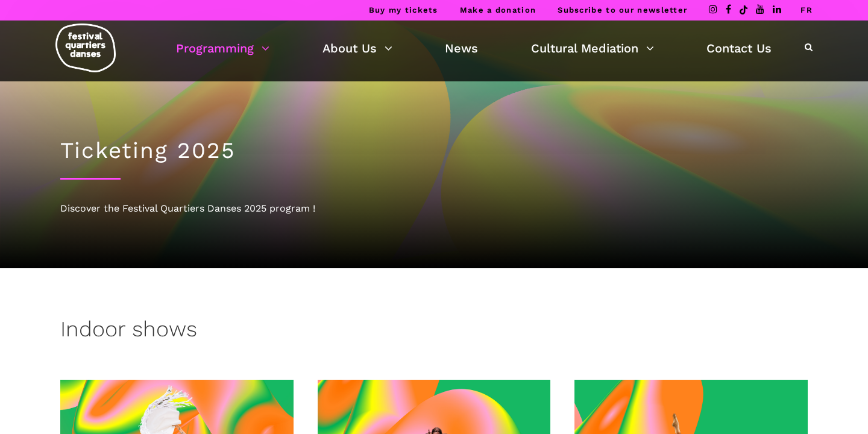  Describe the element at coordinates (128, 332) in the screenshot. I see `h3: Indoor shows` at that location.